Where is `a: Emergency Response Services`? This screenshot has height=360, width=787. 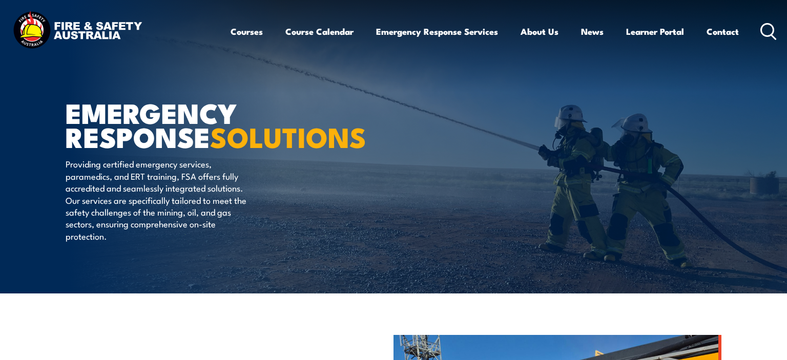 a: Emergency Response Services is located at coordinates (437, 31).